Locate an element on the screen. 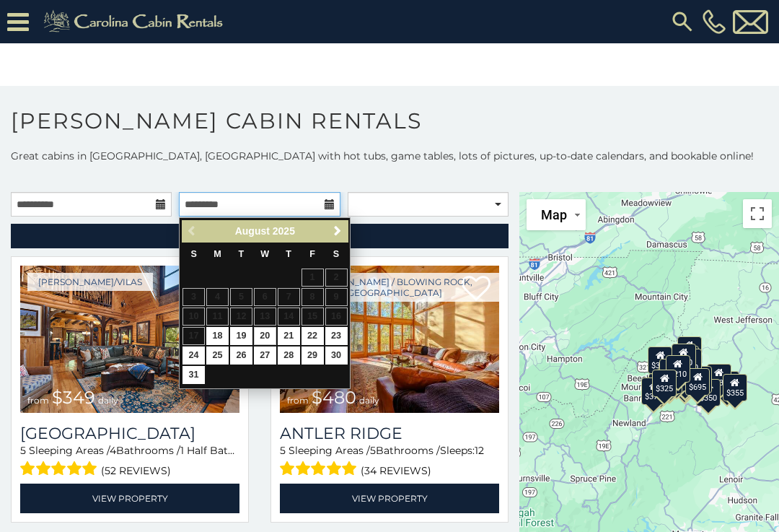 The width and height of the screenshot is (779, 532). a: Diamond Creek Lodge from $349 daily is located at coordinates (130, 339).